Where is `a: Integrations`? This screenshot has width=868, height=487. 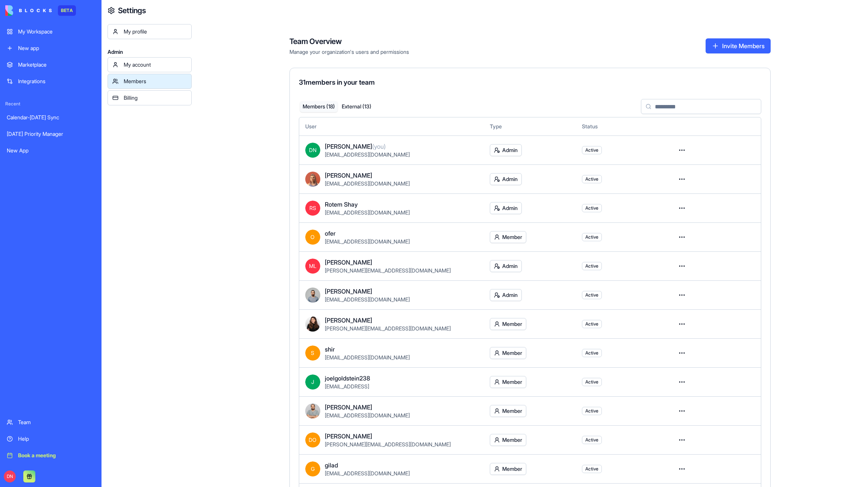
a: Integrations is located at coordinates (51, 81).